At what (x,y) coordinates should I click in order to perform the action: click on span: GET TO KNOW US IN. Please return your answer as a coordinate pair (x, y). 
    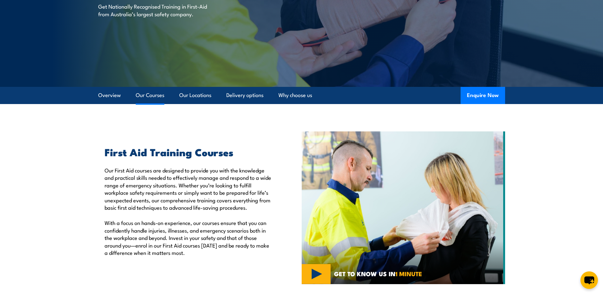
    Looking at the image, I should click on (378, 274).